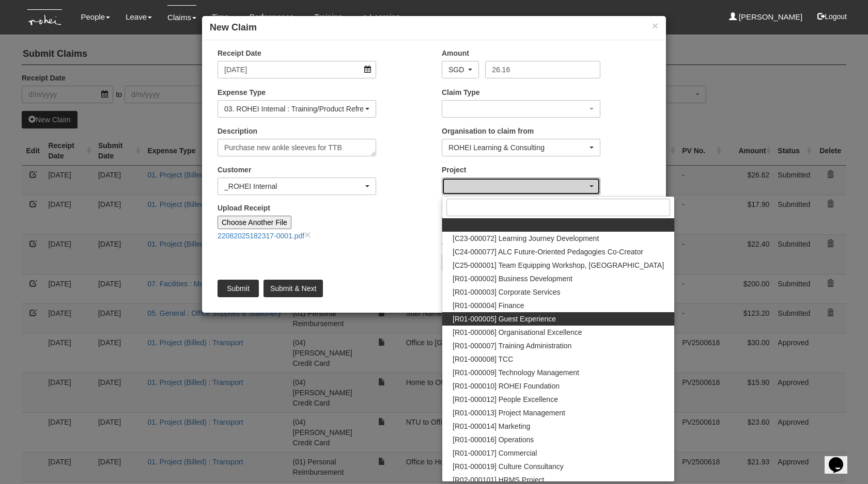 This screenshot has height=484, width=868. What do you see at coordinates (548, 252) in the screenshot?
I see `span: [C24-000077] ALC Future-Oriented Pedagogies Co-Creator` at bounding box center [548, 252].